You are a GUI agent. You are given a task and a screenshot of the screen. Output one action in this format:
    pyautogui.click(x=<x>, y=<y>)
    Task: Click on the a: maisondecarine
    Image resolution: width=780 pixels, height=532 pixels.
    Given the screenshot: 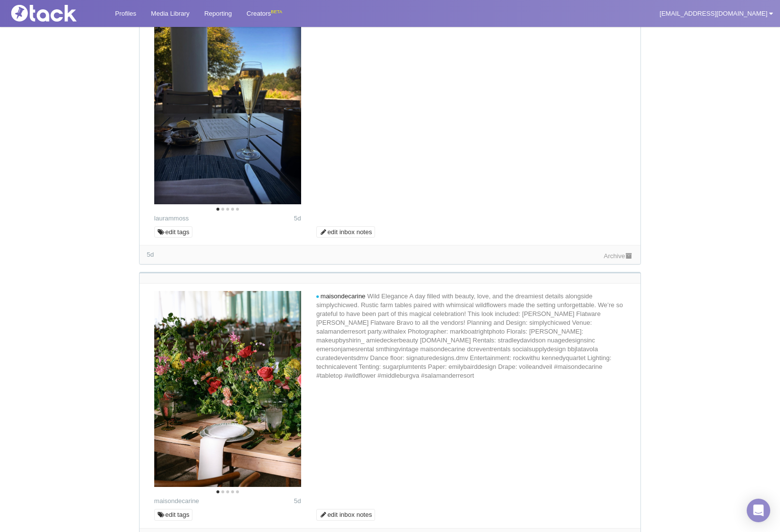 What is the action you would take?
    pyautogui.click(x=177, y=501)
    